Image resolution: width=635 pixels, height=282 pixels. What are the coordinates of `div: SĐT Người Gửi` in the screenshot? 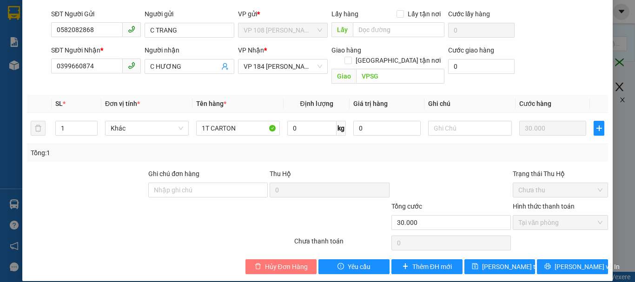 It's located at (96, 14).